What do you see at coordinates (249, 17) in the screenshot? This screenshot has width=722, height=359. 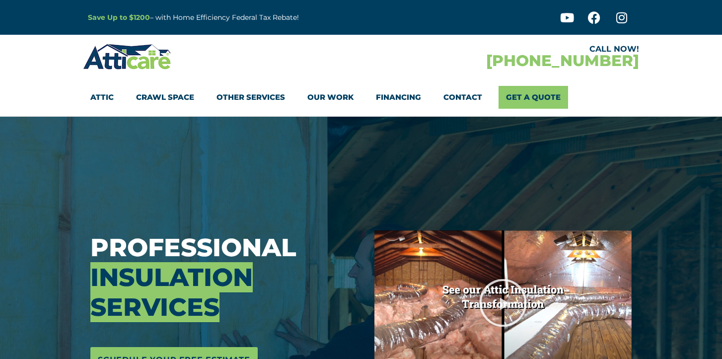 I see `p: – with Home Efficiency Federal Tax Rebate!` at bounding box center [249, 17].